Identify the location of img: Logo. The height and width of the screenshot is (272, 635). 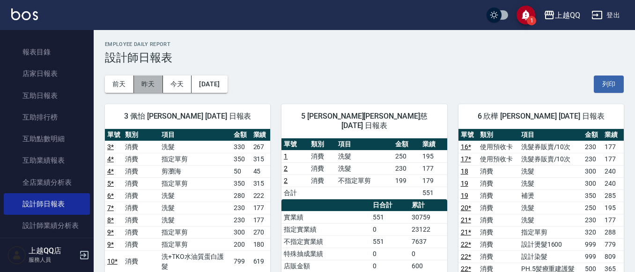
(24, 14).